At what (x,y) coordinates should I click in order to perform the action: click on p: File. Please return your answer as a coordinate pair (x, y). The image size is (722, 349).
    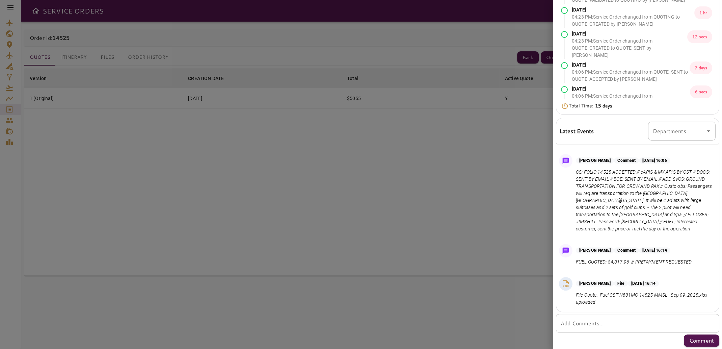
    Looking at the image, I should click on (621, 283).